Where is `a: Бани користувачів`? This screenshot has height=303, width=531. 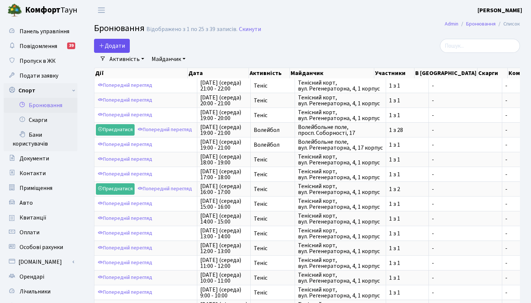 a: Бани користувачів is located at coordinates (41, 139).